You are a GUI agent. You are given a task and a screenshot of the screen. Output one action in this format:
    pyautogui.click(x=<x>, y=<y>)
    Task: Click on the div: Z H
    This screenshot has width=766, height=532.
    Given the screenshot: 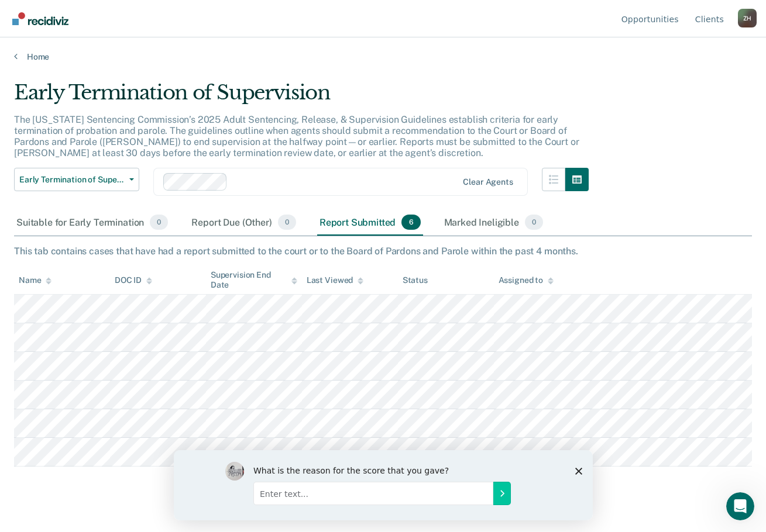 What is the action you would take?
    pyautogui.click(x=747, y=18)
    